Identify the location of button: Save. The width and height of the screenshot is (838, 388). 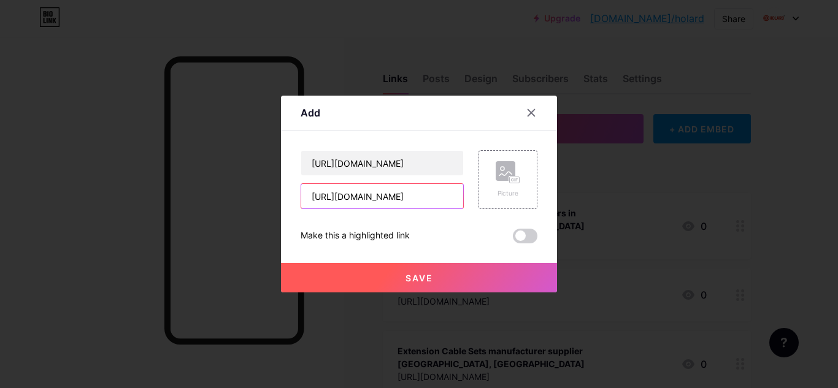
(419, 278).